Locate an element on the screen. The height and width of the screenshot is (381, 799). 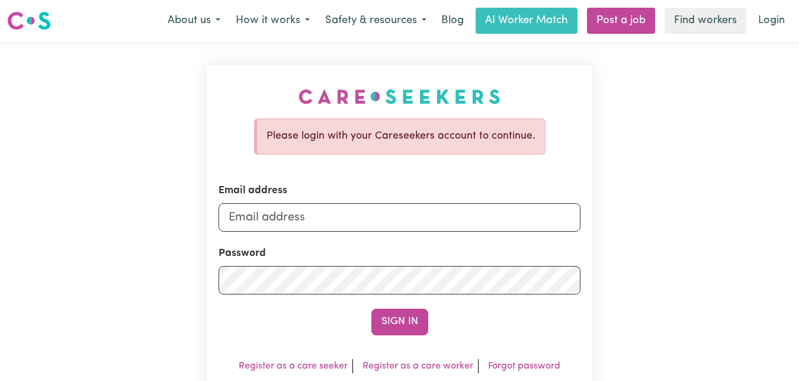
a: Register as a care worker is located at coordinates (417, 366).